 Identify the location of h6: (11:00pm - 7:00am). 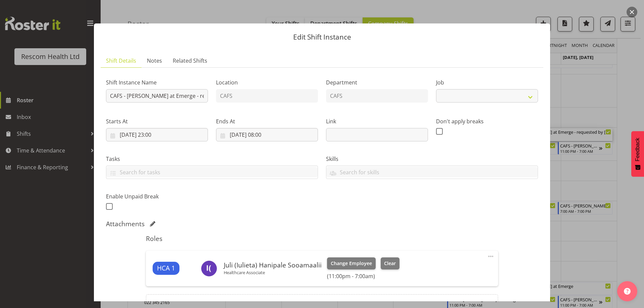
(363, 276).